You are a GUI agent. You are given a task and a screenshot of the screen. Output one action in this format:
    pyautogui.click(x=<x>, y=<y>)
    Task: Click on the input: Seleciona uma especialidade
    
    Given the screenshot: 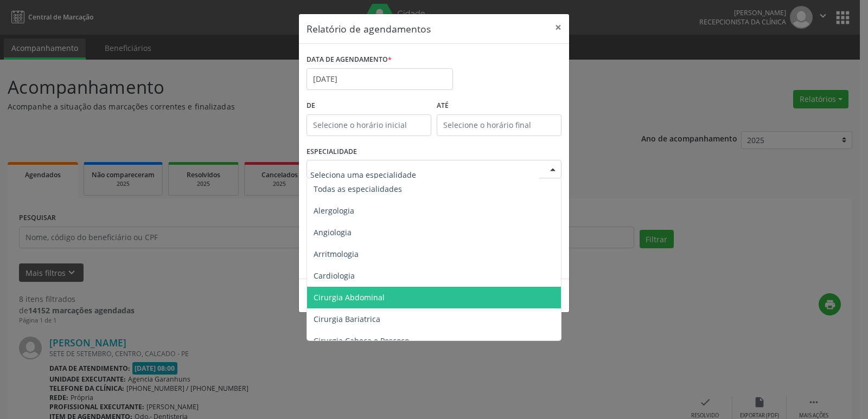 What is the action you would take?
    pyautogui.click(x=425, y=175)
    